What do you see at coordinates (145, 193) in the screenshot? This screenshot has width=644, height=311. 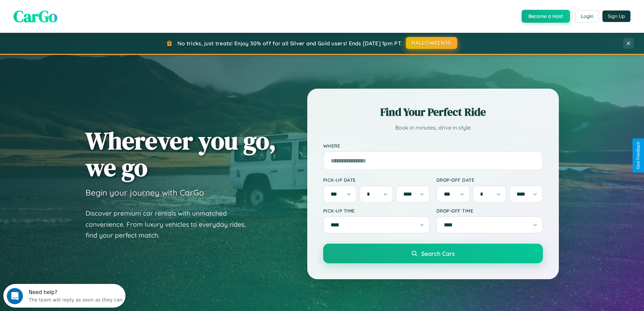 I see `h3: Begin your journey with CarGo` at bounding box center [145, 193].